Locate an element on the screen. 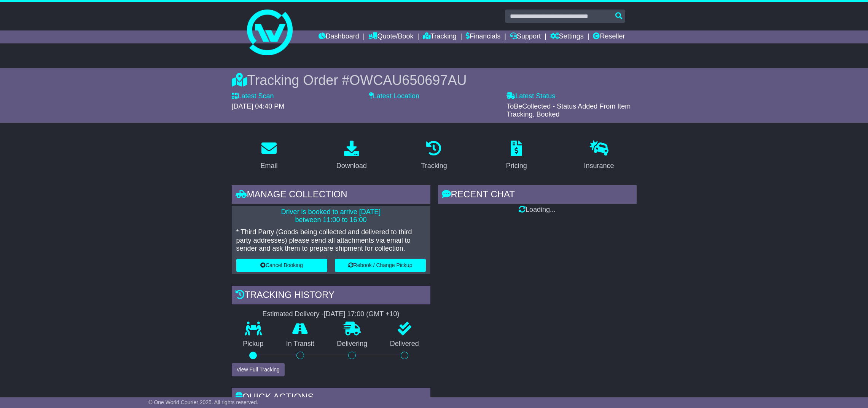 The width and height of the screenshot is (868, 408). p: Delivered is located at coordinates (405, 344).